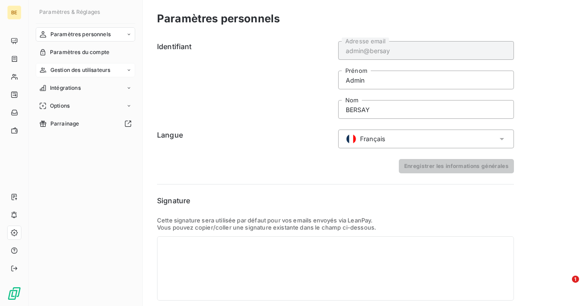  Describe the element at coordinates (70, 12) in the screenshot. I see `span: Paramètres & Réglages` at that location.